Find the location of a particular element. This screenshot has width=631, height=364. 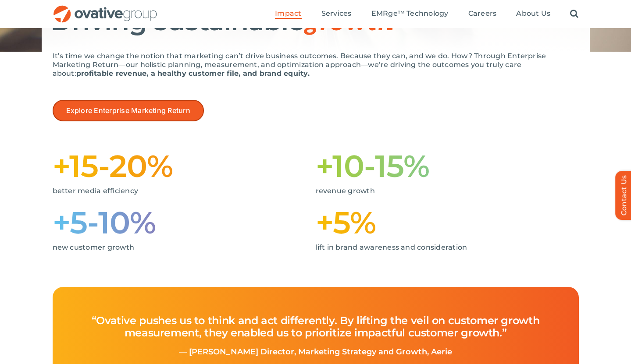

p: It’s time we change the notion that marketing can’t drive business outcomes. Because they can, an... is located at coordinates (316, 65).